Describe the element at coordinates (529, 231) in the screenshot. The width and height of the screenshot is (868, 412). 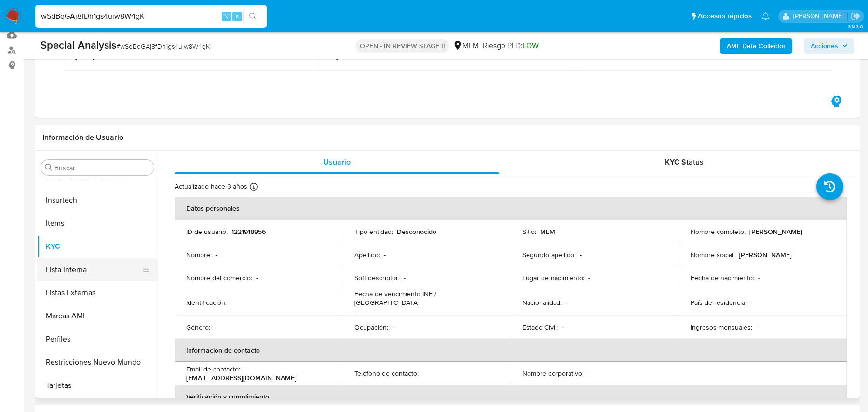
I see `p: Sitio :` at that location.